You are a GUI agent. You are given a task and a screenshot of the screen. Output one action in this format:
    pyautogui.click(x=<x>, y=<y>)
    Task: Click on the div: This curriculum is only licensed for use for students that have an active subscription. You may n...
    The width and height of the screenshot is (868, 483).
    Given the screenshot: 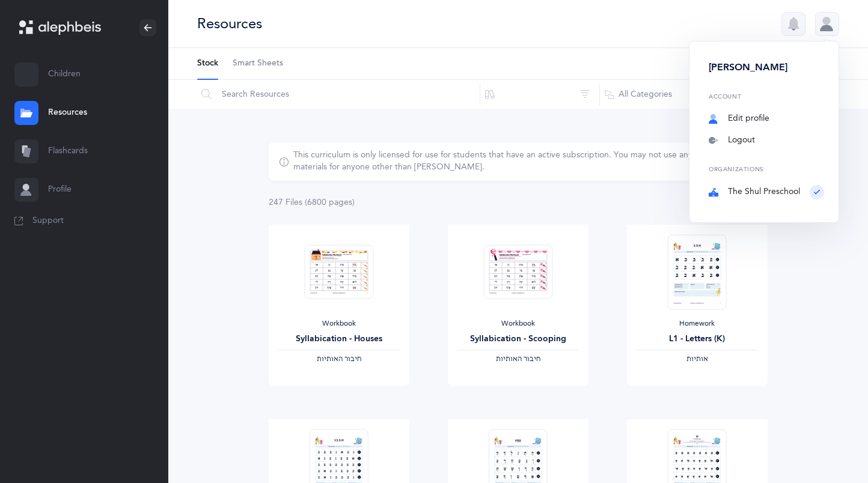 What is the action you would take?
    pyautogui.click(x=525, y=162)
    